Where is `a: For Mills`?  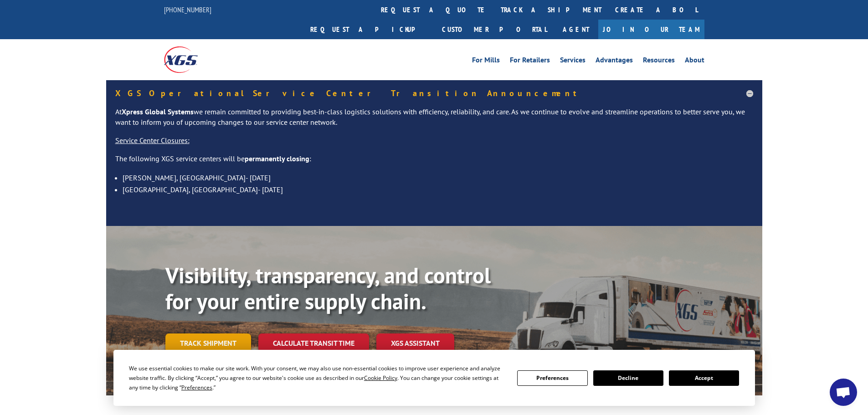 a: For Mills is located at coordinates (486, 62).